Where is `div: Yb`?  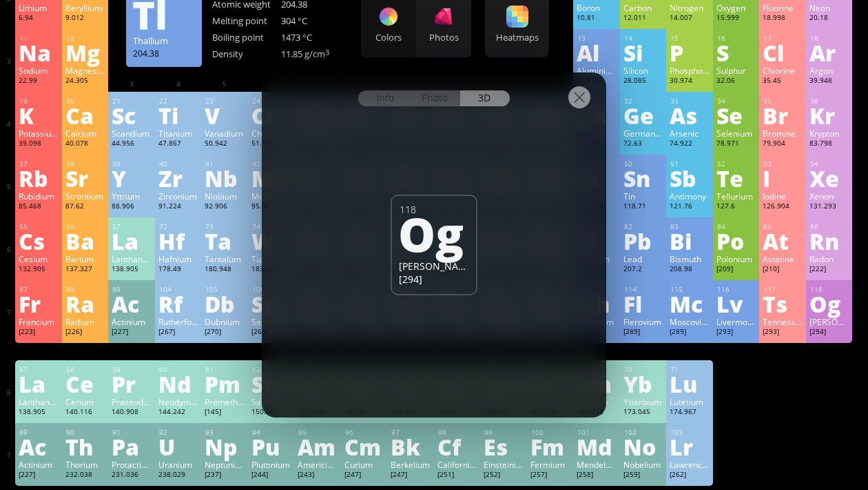
div: Yb is located at coordinates (643, 383).